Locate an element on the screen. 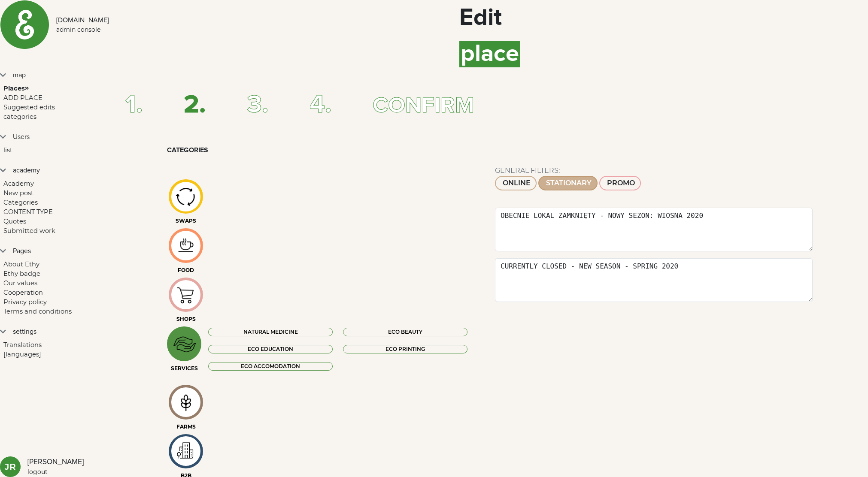  span: 4. is located at coordinates (320, 105).